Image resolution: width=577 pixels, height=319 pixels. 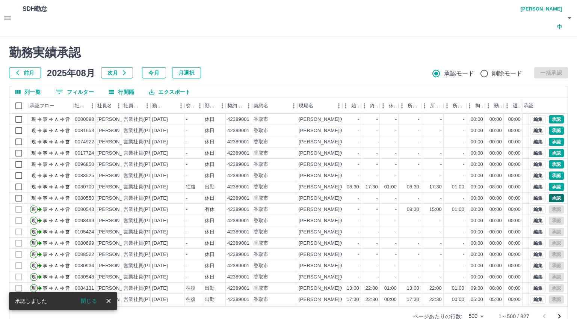 I want to click on div: 休日, so click(x=210, y=131).